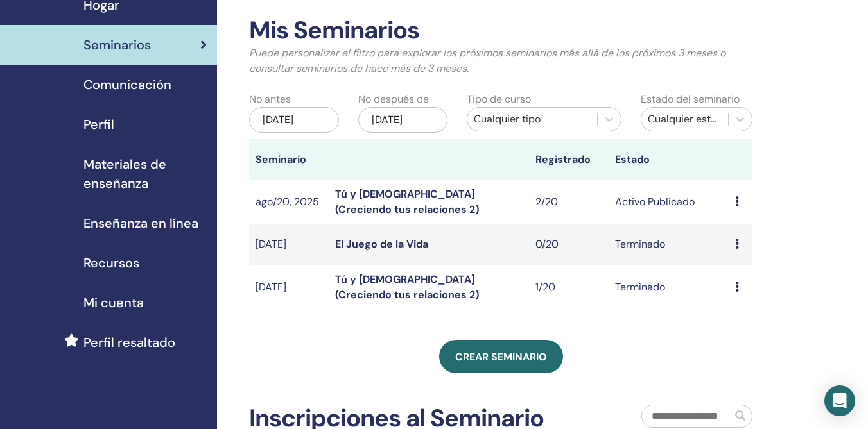  I want to click on div: Cualquier tipo, so click(532, 120).